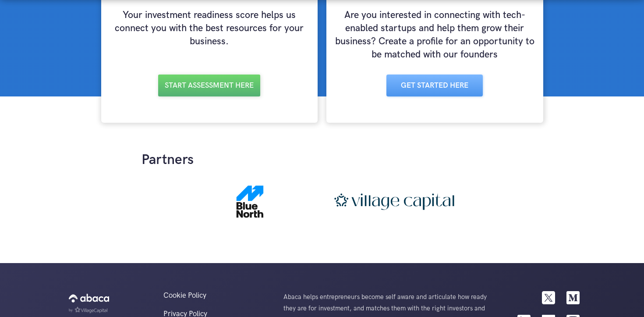  I want to click on a: Start Assessment Here, so click(209, 85).